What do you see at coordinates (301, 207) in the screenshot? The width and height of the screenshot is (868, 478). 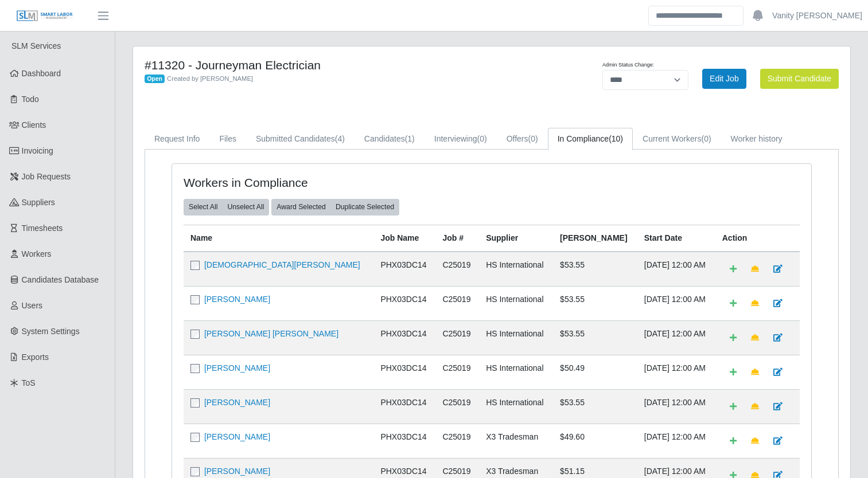 I see `button: Award Selected` at bounding box center [301, 207].